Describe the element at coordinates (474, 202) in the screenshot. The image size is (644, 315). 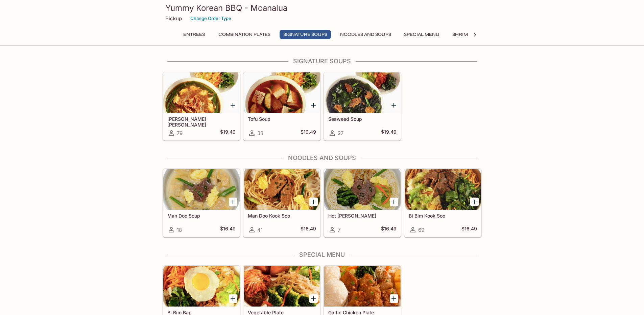
I see `button: Add Bi Bim Kook Soo` at that location.